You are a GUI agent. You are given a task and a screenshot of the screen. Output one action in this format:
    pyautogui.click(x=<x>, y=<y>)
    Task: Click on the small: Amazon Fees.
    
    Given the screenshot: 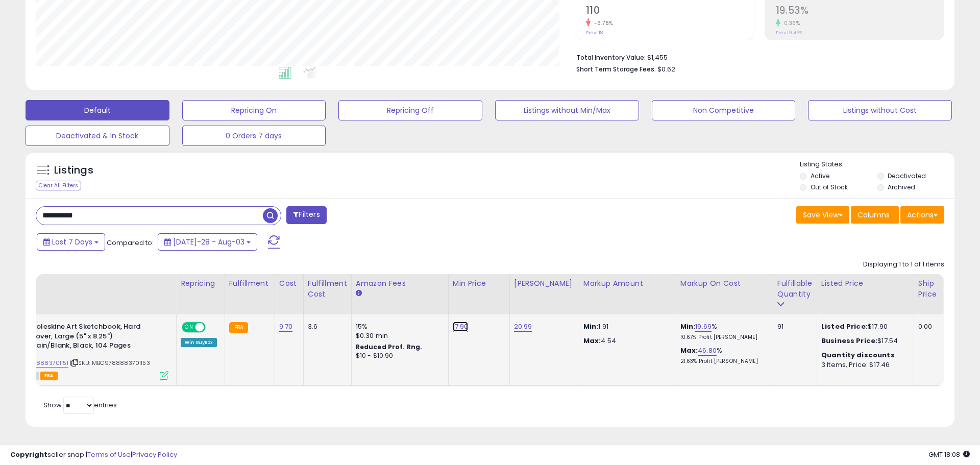 What is the action you would take?
    pyautogui.click(x=359, y=293)
    